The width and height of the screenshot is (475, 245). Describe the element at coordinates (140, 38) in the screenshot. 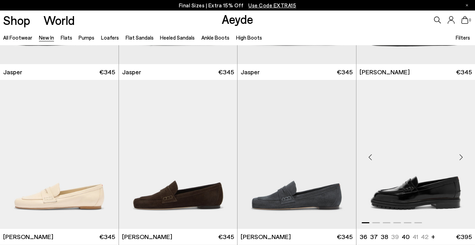

I see `a: Flat Sandals` at that location.